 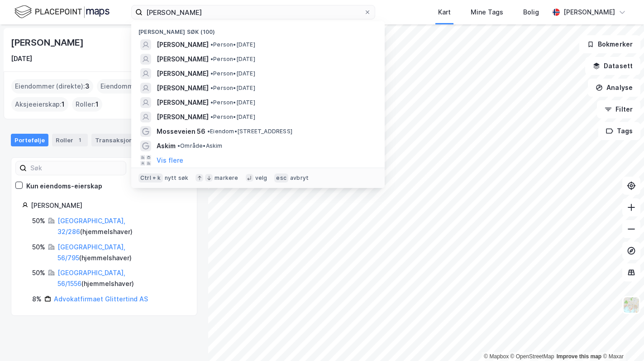 What do you see at coordinates (150, 178) in the screenshot?
I see `div: Ctrl + k` at bounding box center [150, 178].